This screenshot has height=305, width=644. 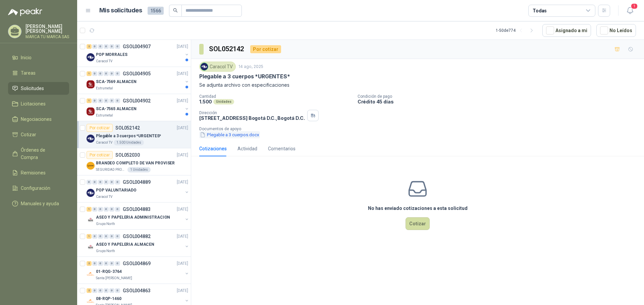 I want to click on span: Configuración, so click(x=36, y=188).